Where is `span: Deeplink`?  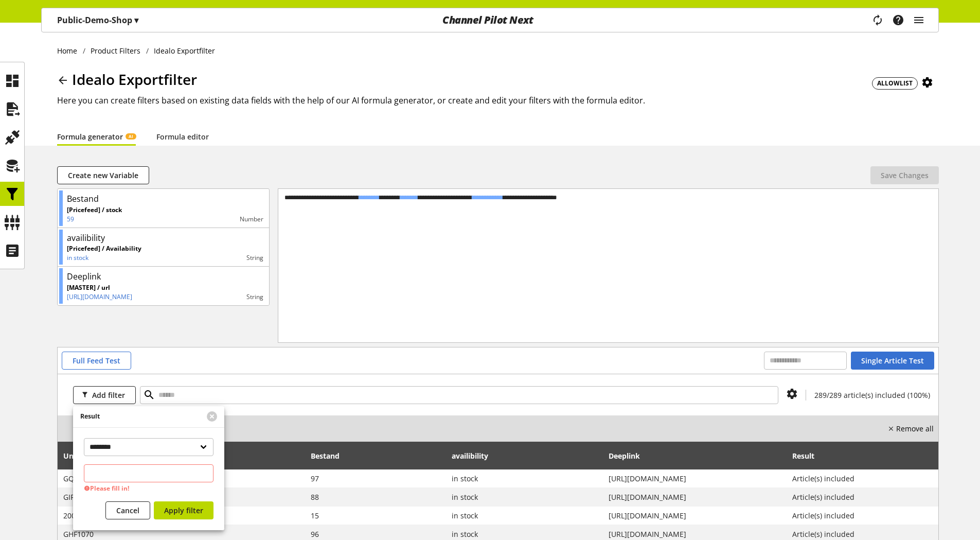
span: Deeplink is located at coordinates (624, 456).